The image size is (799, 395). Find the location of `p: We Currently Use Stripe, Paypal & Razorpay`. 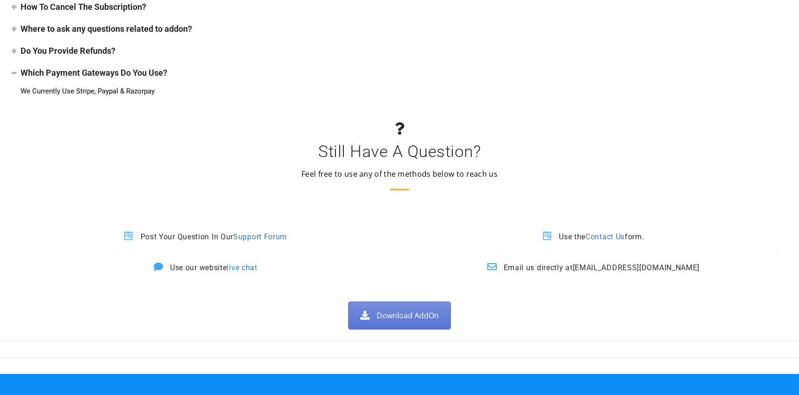

p: We Currently Use Stripe, Paypal & Razorpay is located at coordinates (405, 91).